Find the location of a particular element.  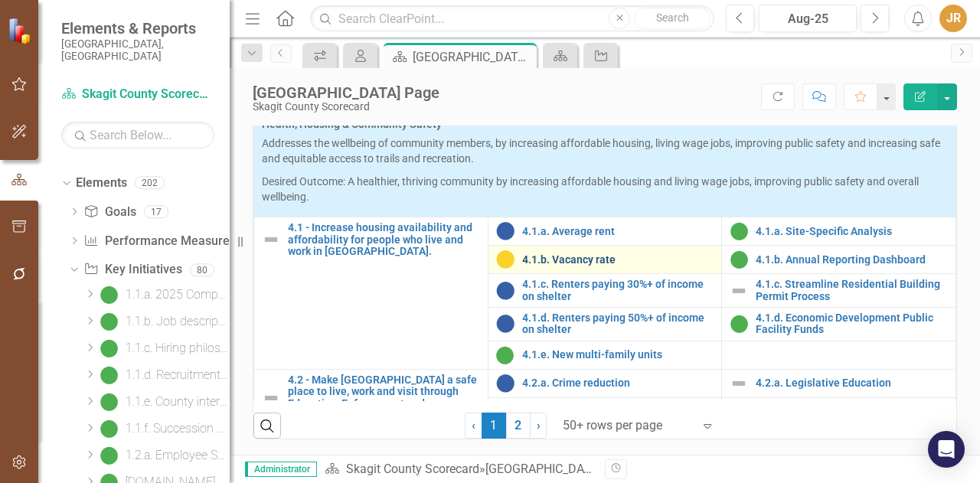

span: Elements & Reports is located at coordinates (138, 29).